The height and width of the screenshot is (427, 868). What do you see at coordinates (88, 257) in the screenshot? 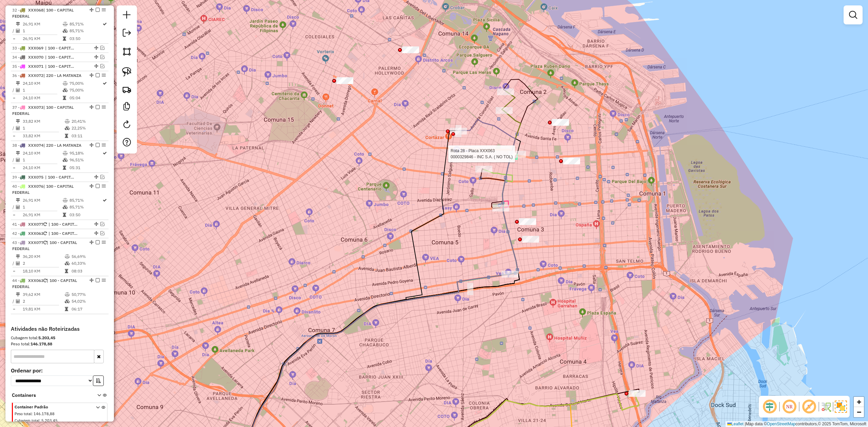
I see `td: 56,69%` at bounding box center [88, 257].